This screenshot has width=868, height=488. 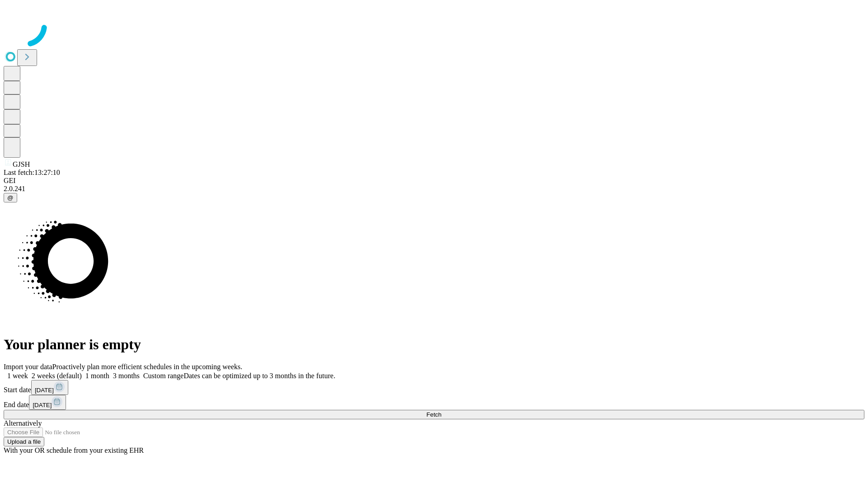 What do you see at coordinates (18, 375) in the screenshot?
I see `span: 1 week` at bounding box center [18, 375].